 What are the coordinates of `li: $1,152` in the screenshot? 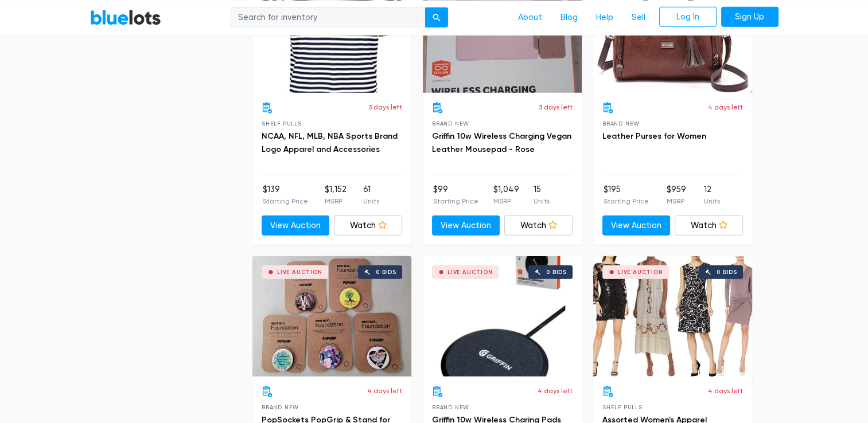 It's located at (335, 195).